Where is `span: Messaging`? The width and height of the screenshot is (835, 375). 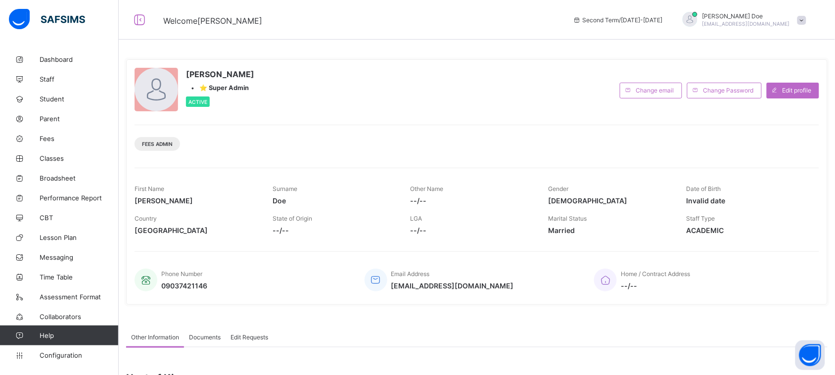 span: Messaging is located at coordinates (79, 257).